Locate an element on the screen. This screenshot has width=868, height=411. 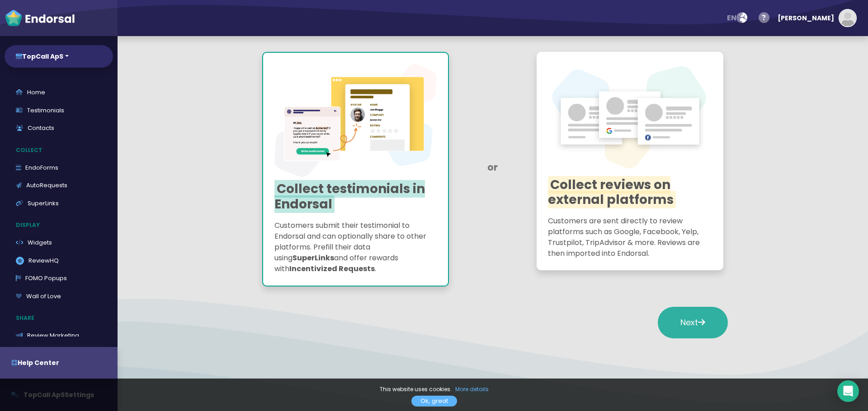
a: Ok, great is located at coordinates (434, 401).